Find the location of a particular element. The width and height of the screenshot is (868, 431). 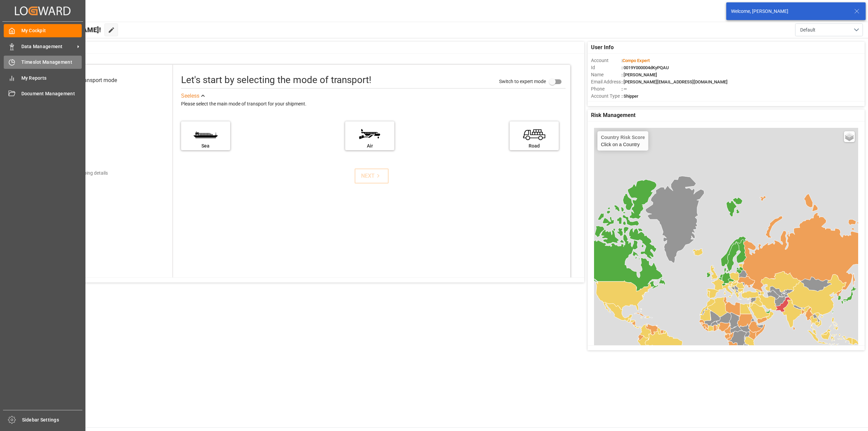

span: Default is located at coordinates (807, 30).